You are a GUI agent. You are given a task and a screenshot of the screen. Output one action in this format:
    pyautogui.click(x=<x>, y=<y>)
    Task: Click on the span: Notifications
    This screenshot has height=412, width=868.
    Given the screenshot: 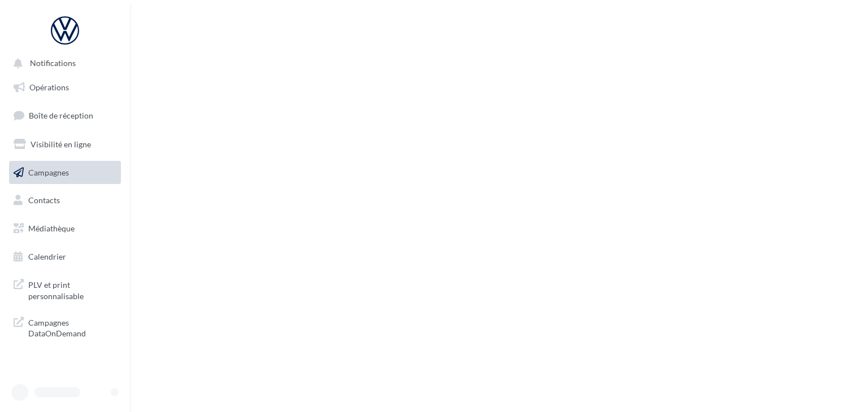 What is the action you would take?
    pyautogui.click(x=53, y=63)
    